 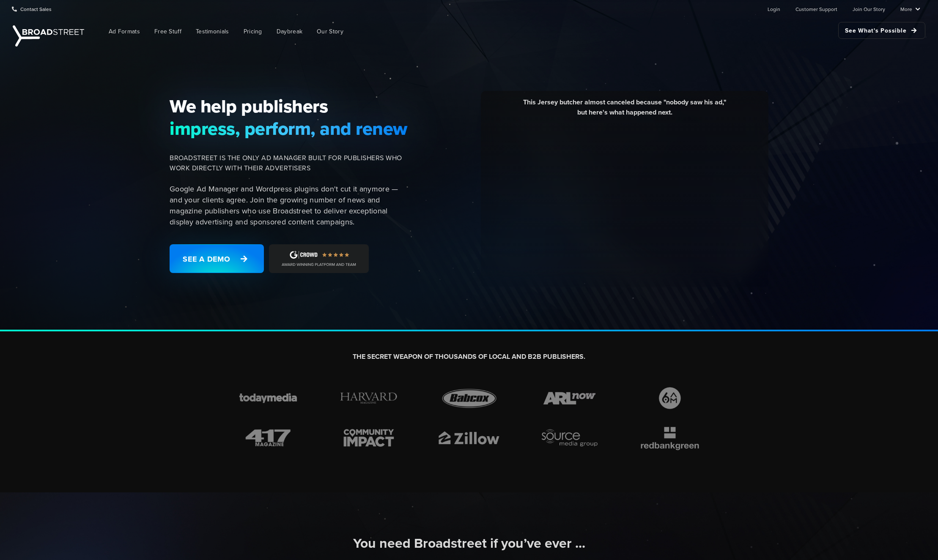 What do you see at coordinates (289, 205) in the screenshot?
I see `p: Google Ad Manager and Wordpress plugins don't cut it anymore — and your clients agree. Join the g...` at bounding box center [289, 205].